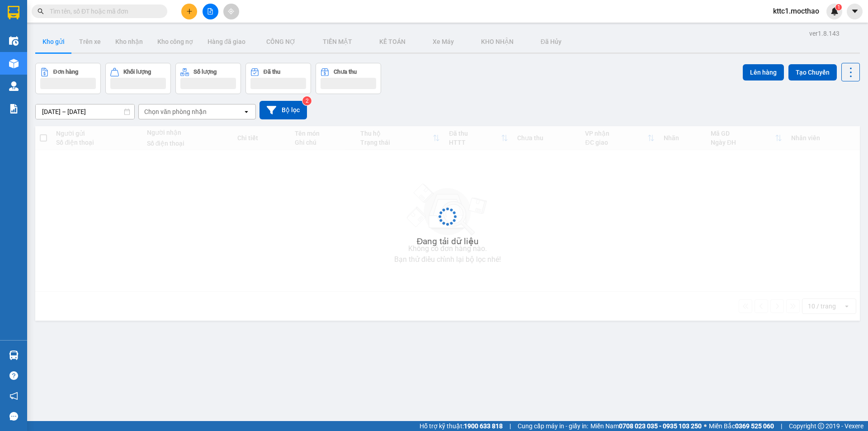 The width and height of the screenshot is (868, 431). I want to click on span: notification, so click(13, 396).